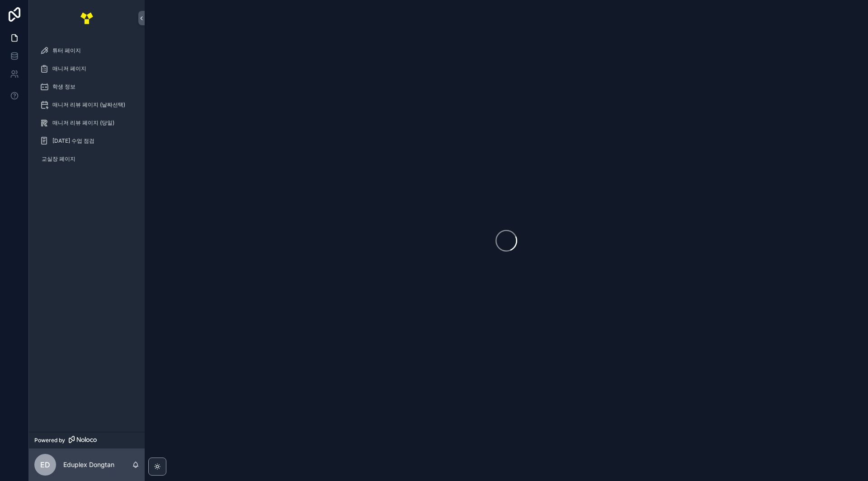 This screenshot has height=481, width=868. Describe the element at coordinates (87, 18) in the screenshot. I see `img: App logo` at that location.